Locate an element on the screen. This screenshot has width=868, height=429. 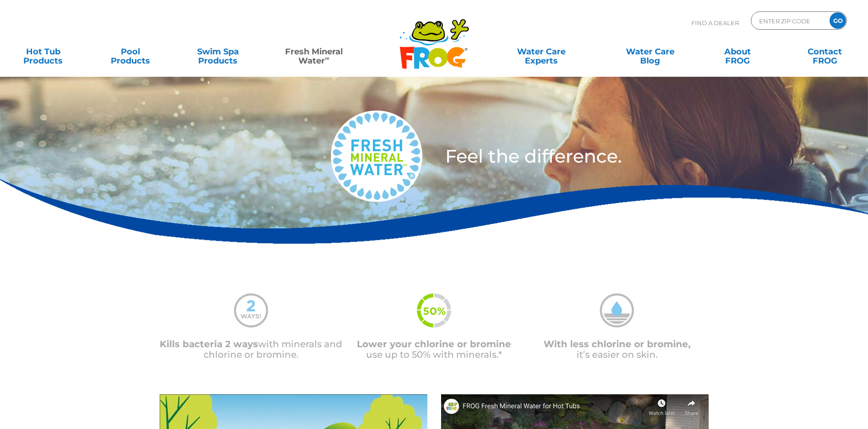
input: GO is located at coordinates (837, 21).